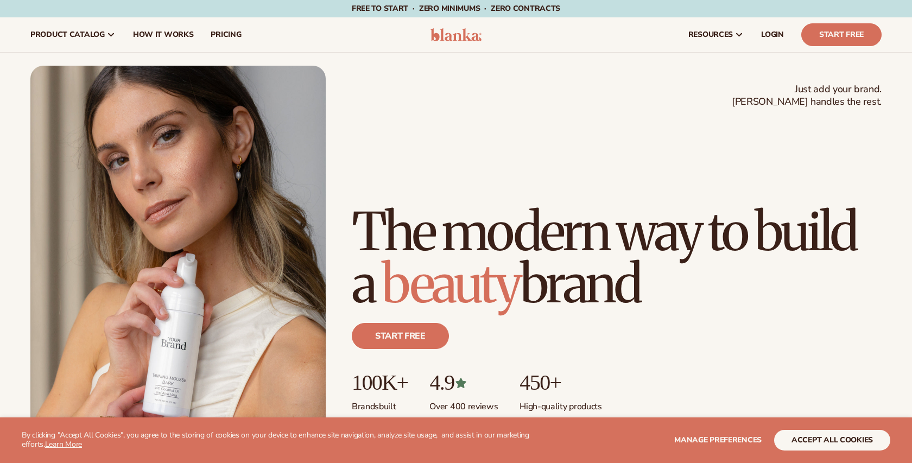 This screenshot has height=463, width=912. I want to click on a: product catalog, so click(73, 35).